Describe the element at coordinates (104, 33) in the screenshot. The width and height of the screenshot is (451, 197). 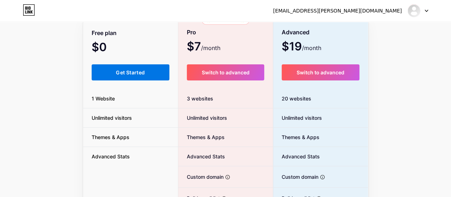
I see `span: Free plan` at that location.